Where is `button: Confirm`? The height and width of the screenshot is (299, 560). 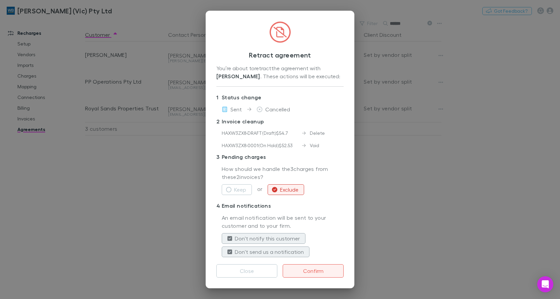 button: Confirm is located at coordinates (313, 271).